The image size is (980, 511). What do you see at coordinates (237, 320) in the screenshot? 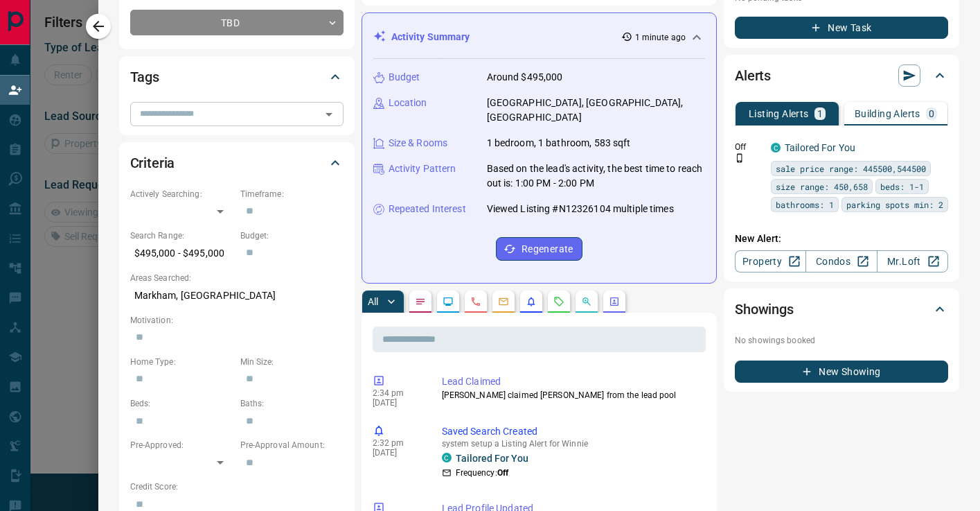
I see `p: Motivation:` at bounding box center [237, 320].